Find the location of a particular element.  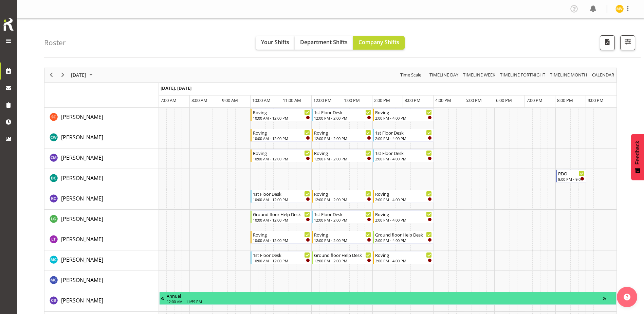

div: Chamique Mamolo"s event - Roving Begin From Sunday, September 21, 2025 at 10:00:00 AM GMT+12:00 E... is located at coordinates (281, 156).